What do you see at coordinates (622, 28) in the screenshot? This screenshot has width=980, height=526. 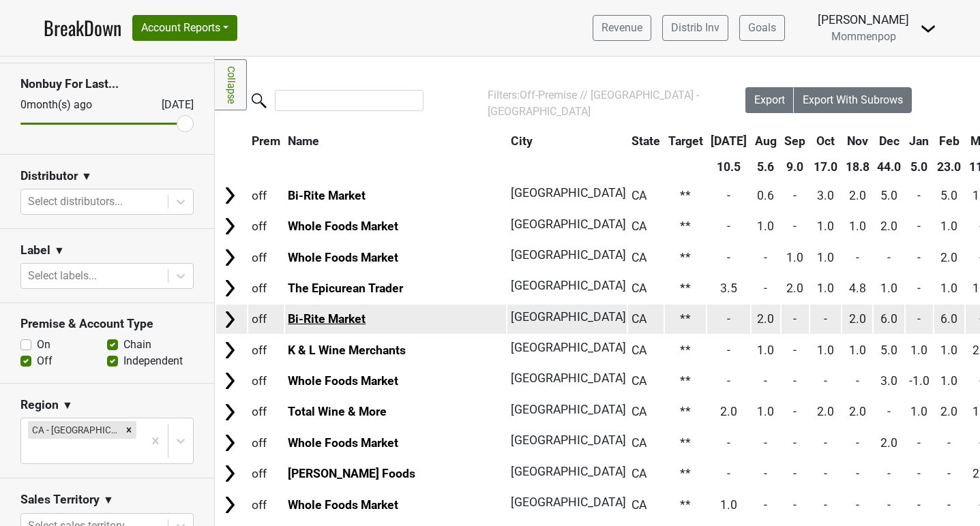 I see `a: Revenue` at bounding box center [622, 28].